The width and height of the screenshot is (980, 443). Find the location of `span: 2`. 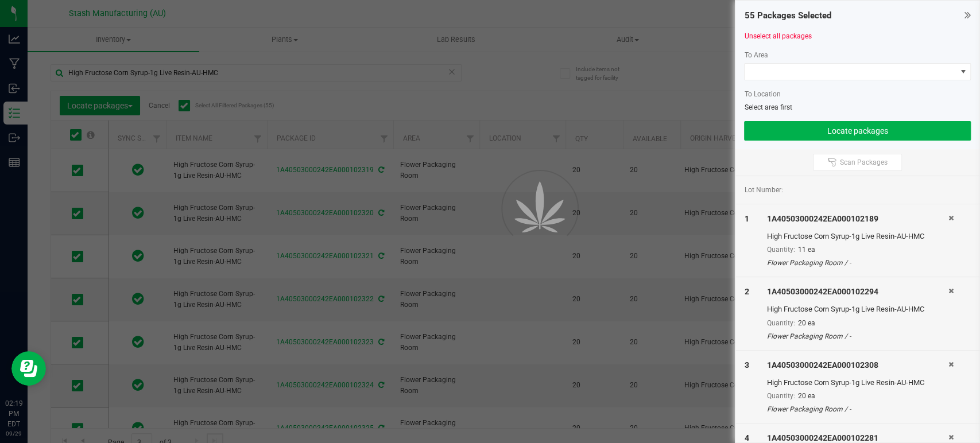

span: 2 is located at coordinates (746, 292).